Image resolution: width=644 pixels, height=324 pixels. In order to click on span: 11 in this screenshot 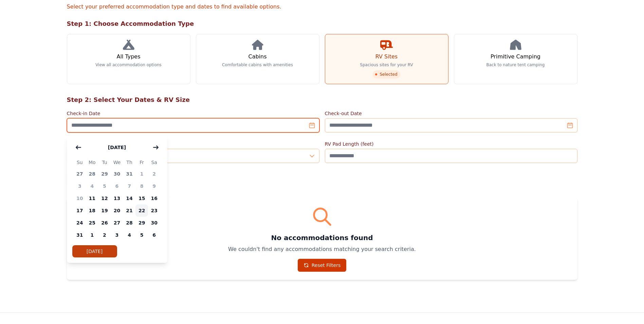, I will do `click(92, 199)`.